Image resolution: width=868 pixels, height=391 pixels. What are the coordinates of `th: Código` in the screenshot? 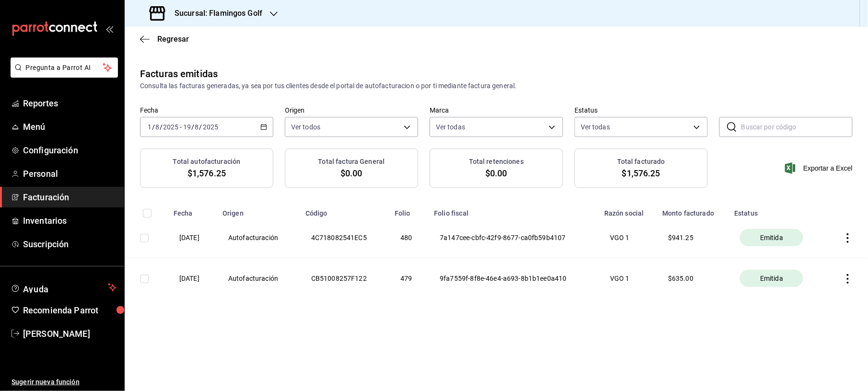 It's located at (344, 210).